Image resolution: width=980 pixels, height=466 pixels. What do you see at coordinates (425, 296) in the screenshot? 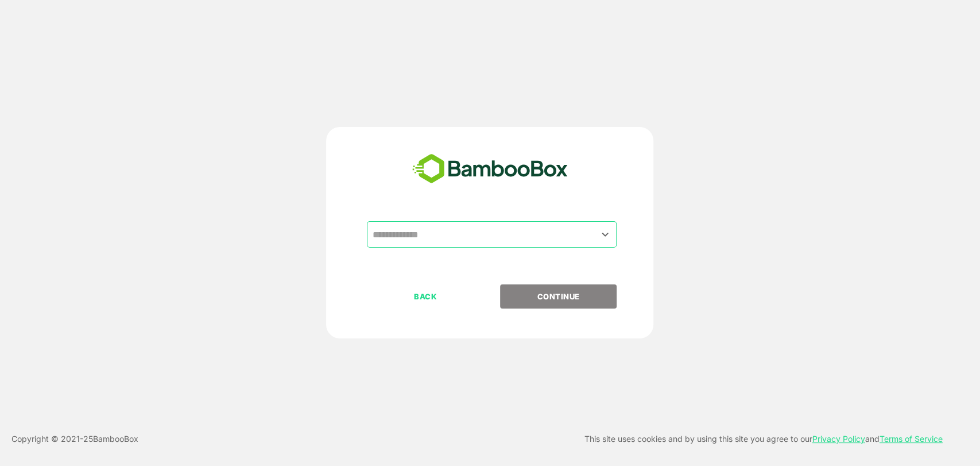
I see `p: BACK` at bounding box center [425, 296].